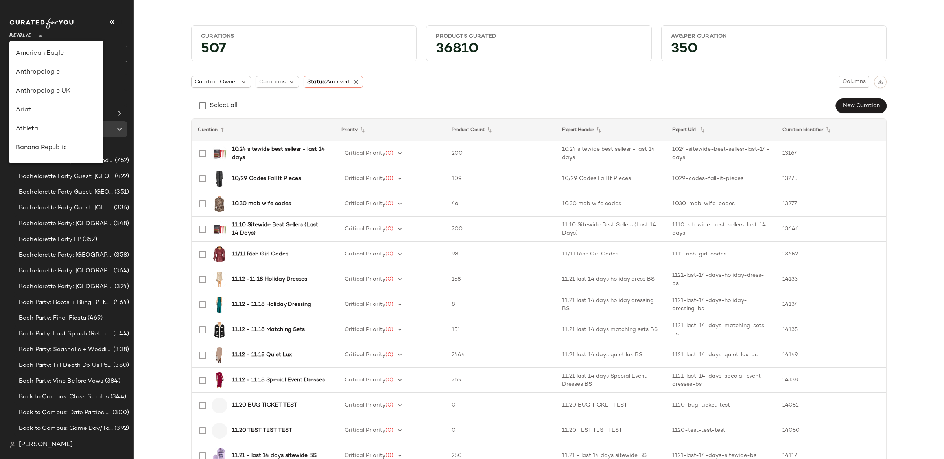 The image size is (944, 459). What do you see at coordinates (65, 302) in the screenshot?
I see `span: Bach Party: Boots + Bling B4 the Ring` at bounding box center [65, 302].